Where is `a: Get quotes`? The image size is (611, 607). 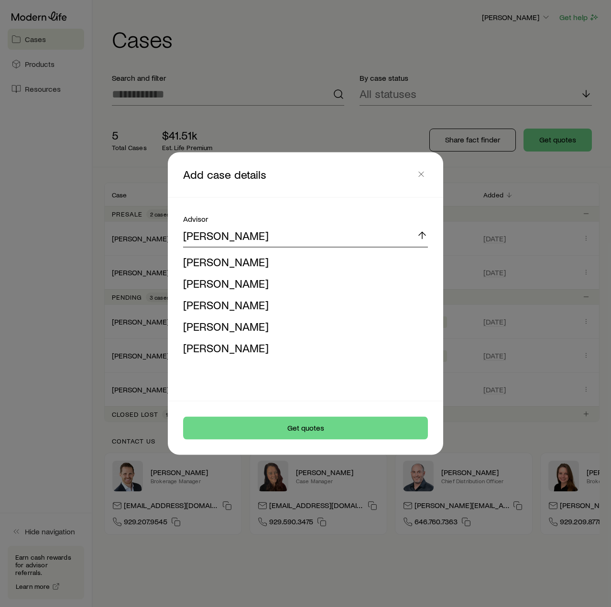
a: Get quotes is located at coordinates (305, 428).